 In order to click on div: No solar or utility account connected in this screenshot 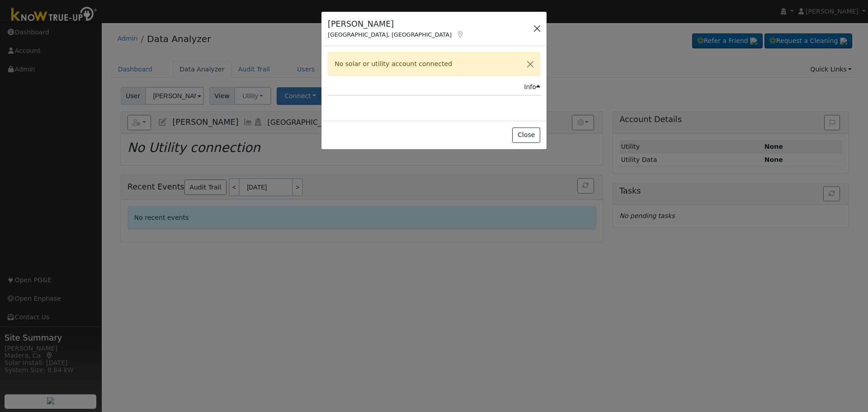, I will do `click(434, 64)`.